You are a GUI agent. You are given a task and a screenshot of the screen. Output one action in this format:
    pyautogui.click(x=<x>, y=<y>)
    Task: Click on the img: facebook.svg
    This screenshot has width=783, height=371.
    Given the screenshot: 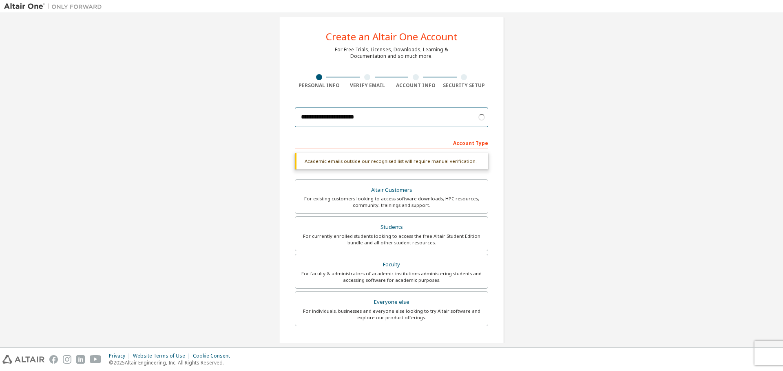 What is the action you would take?
    pyautogui.click(x=53, y=359)
    